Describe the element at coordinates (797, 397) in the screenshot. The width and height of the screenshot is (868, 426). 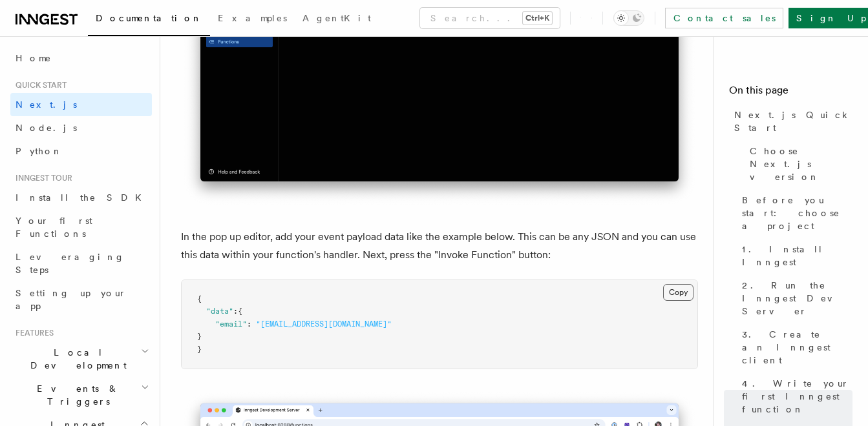
I see `span: 4. Write your first Inngest function` at that location.